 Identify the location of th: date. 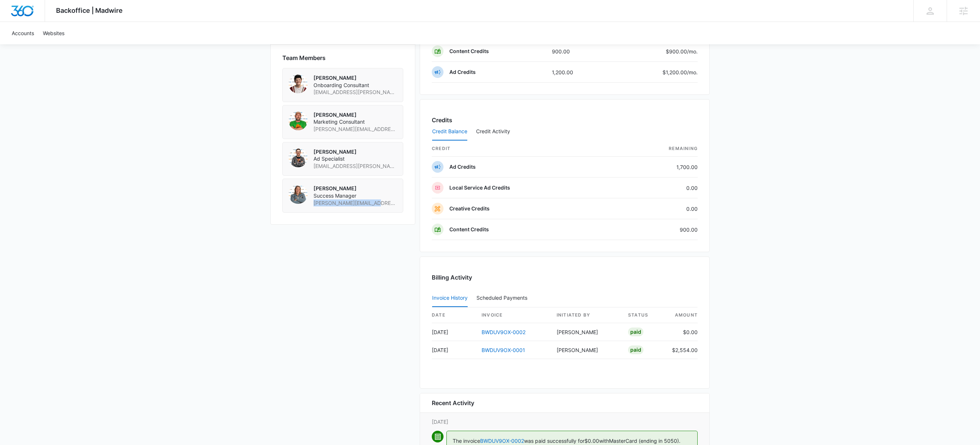
(453, 315).